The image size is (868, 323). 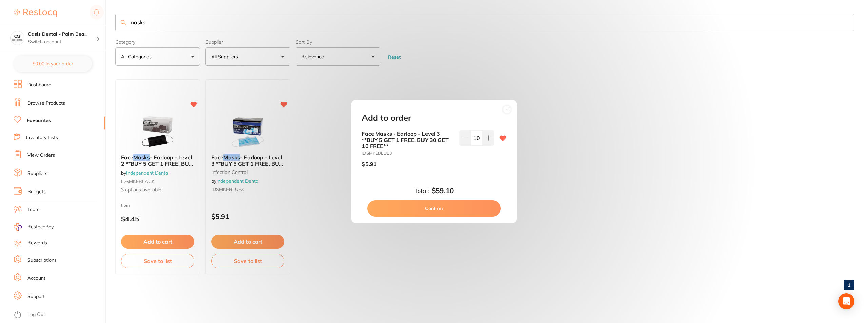 I want to click on button: Confirm, so click(x=434, y=208).